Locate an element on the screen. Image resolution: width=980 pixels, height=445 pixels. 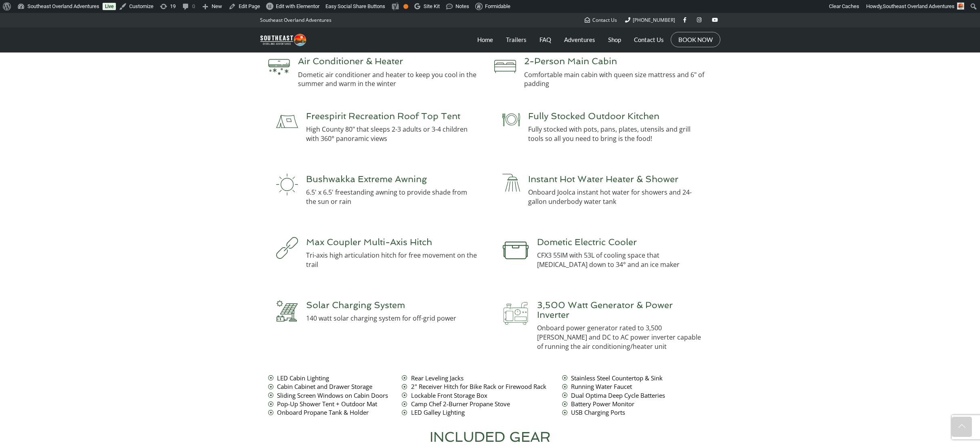
p: 140 watt solar charging system for off-grid power is located at coordinates (381, 318).